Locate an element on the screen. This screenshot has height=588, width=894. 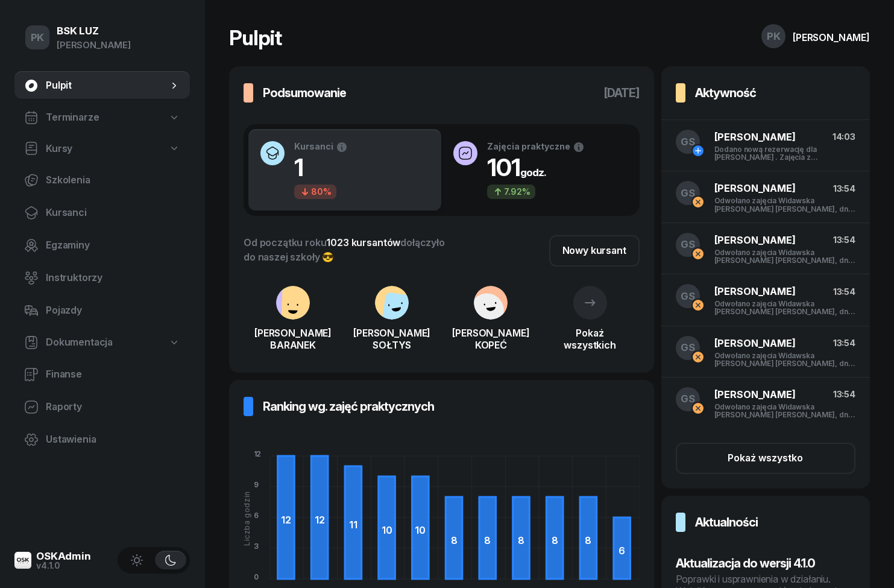
button: Kursanci180% is located at coordinates (345, 170).